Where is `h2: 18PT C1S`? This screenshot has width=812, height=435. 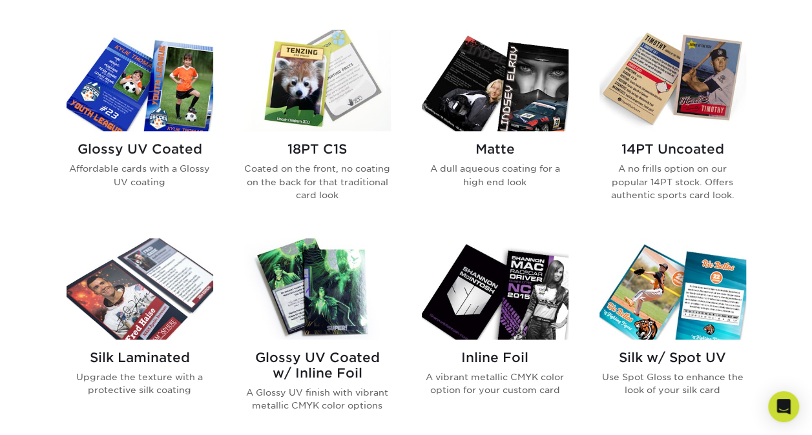 h2: 18PT C1S is located at coordinates (317, 149).